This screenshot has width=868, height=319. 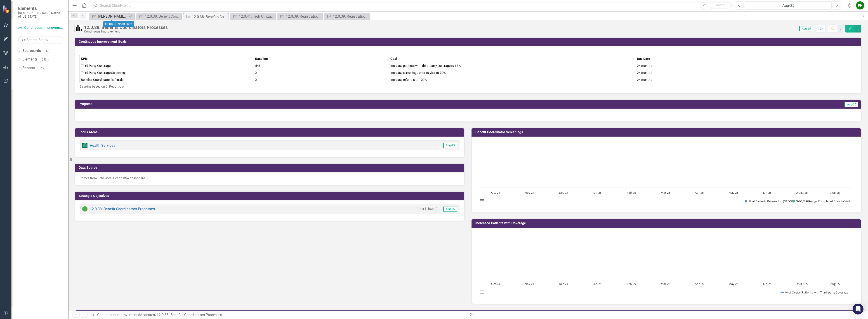 What do you see at coordinates (78, 29) in the screenshot?
I see `img: Performance Management` at bounding box center [78, 29].